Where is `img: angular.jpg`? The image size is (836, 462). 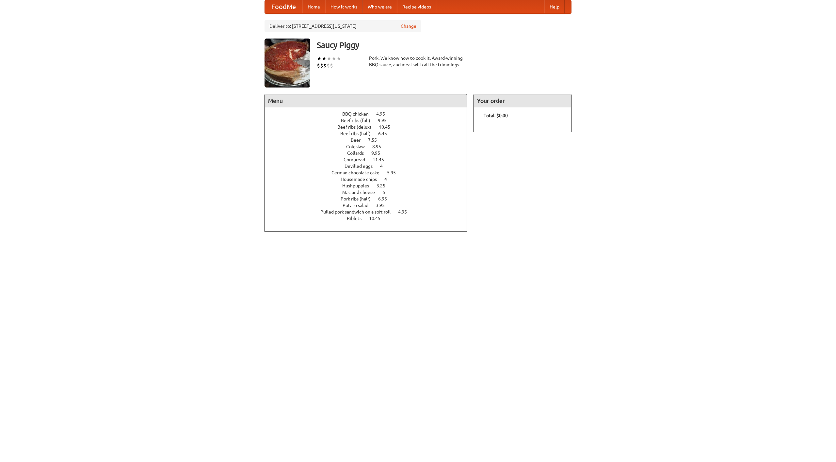
img: angular.jpg is located at coordinates (287, 63).